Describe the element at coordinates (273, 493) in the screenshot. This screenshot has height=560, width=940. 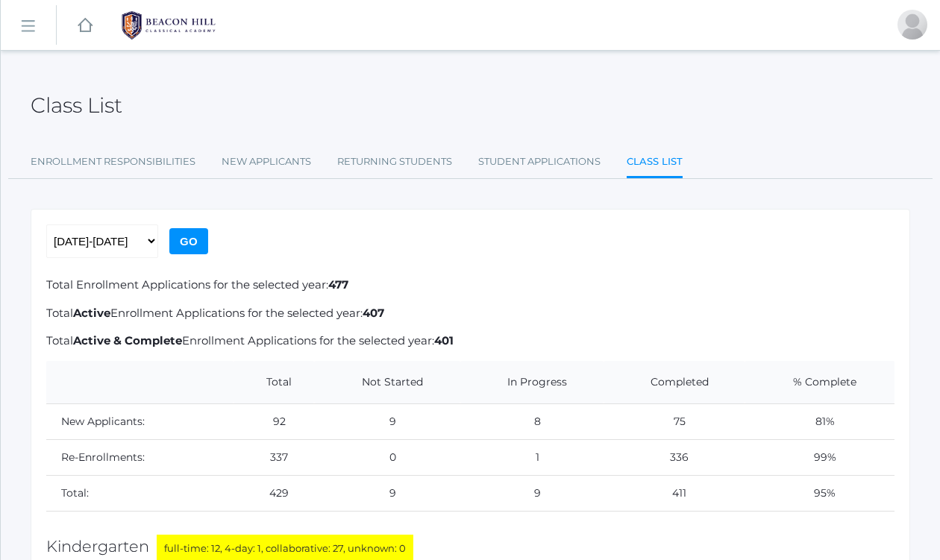
I see `td: 429` at that location.